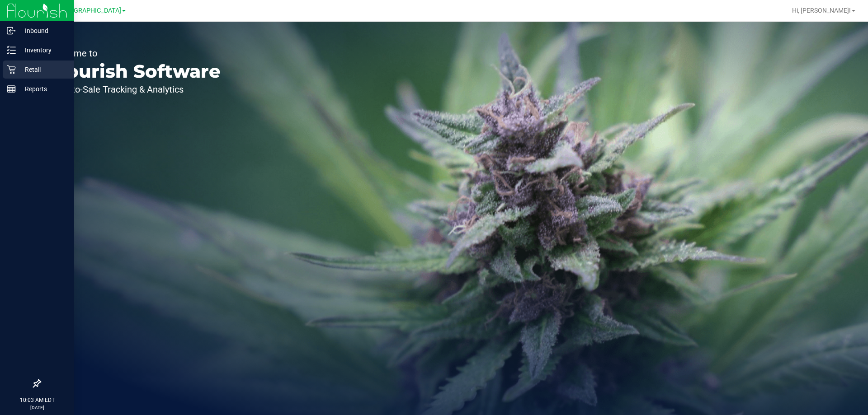 Image resolution: width=868 pixels, height=415 pixels. Describe the element at coordinates (43, 50) in the screenshot. I see `p: Inventory` at that location.